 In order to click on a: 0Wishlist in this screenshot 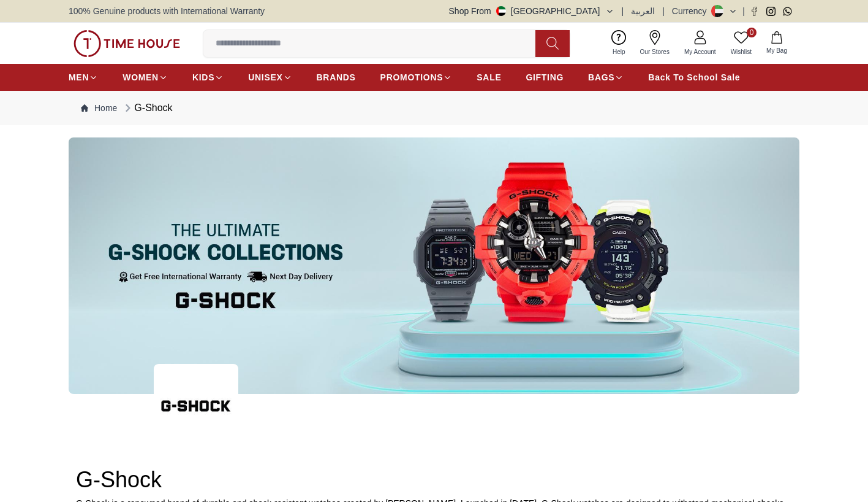, I will do `click(742, 43)`.